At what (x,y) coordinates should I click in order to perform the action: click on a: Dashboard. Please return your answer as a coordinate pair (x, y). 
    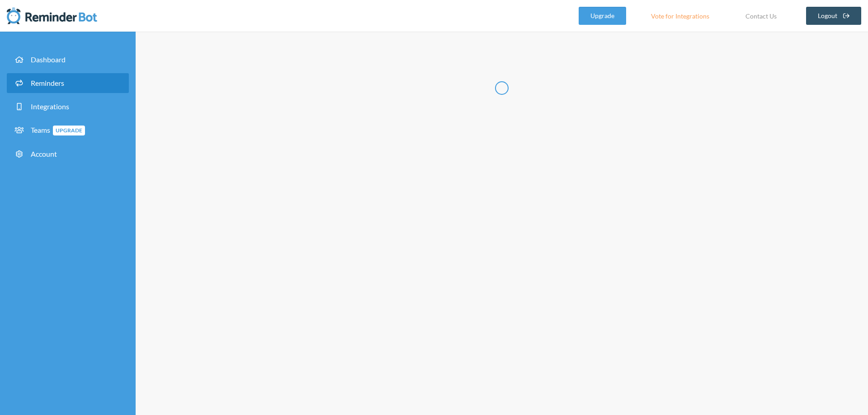
    Looking at the image, I should click on (68, 59).